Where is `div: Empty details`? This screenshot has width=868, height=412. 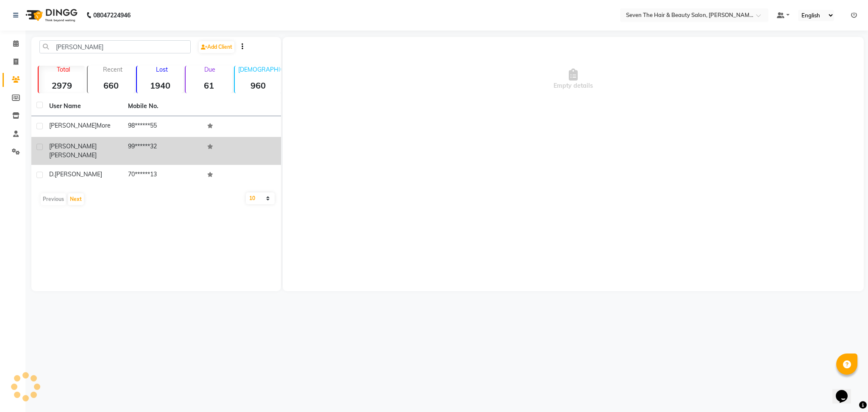 div: Empty details is located at coordinates (573, 79).